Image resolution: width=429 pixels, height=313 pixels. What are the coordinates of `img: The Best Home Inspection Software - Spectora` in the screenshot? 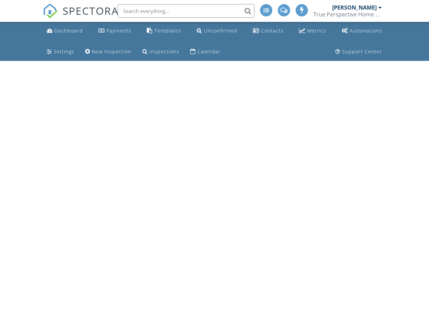 It's located at (50, 11).